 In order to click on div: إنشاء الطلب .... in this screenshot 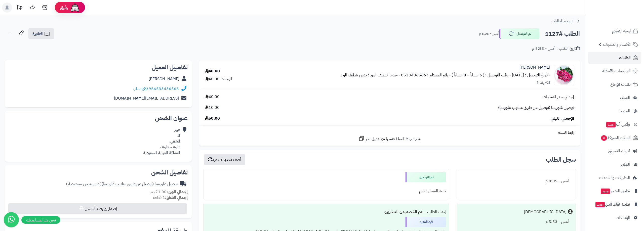, I will do `click(326, 212)`.